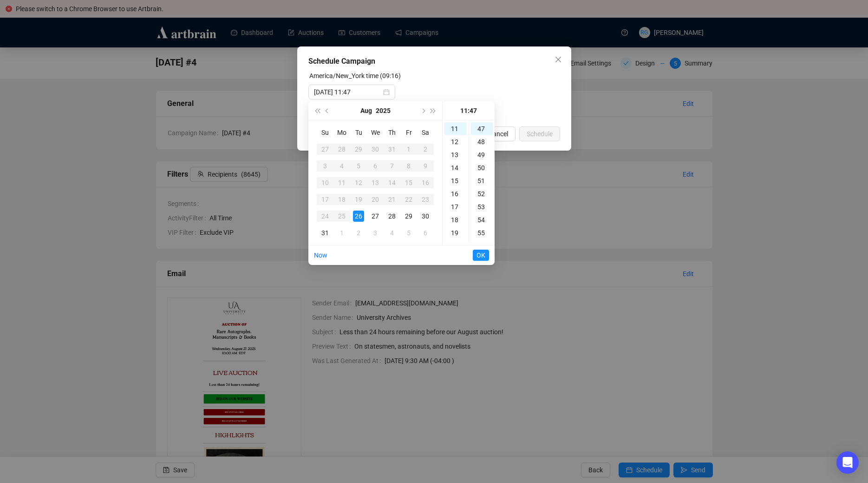 The image size is (868, 483). What do you see at coordinates (342, 216) in the screenshot?
I see `div: 25` at bounding box center [342, 216].